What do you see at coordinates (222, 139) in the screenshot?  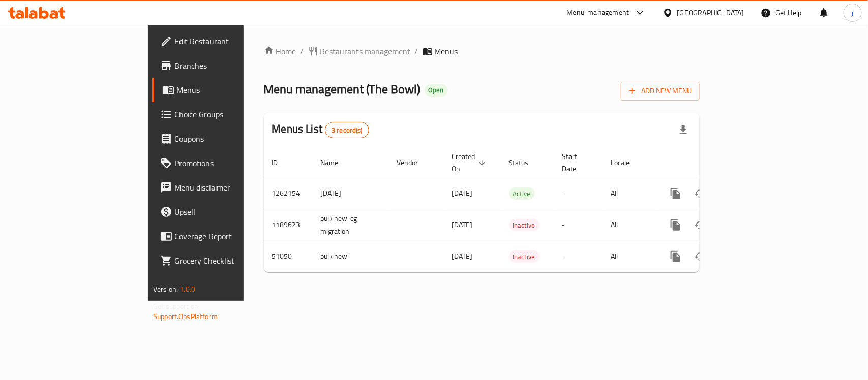 I see `a: Coupons` at bounding box center [222, 139].